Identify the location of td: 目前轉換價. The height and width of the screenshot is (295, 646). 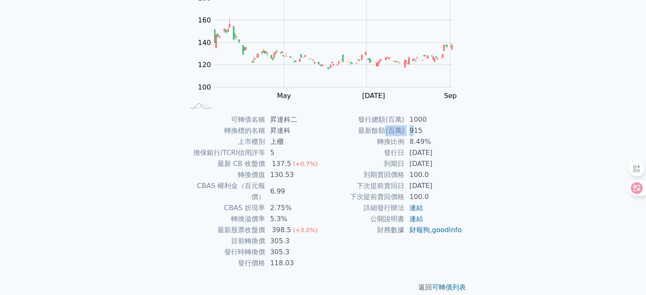
(224, 241).